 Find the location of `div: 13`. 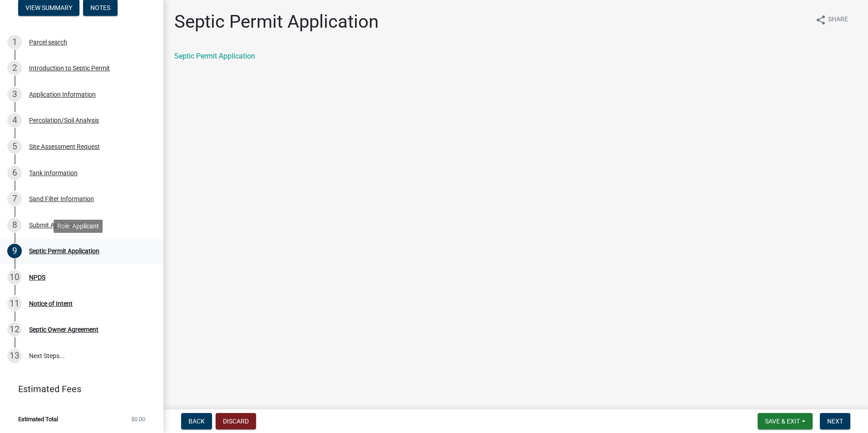

div: 13 is located at coordinates (14, 356).